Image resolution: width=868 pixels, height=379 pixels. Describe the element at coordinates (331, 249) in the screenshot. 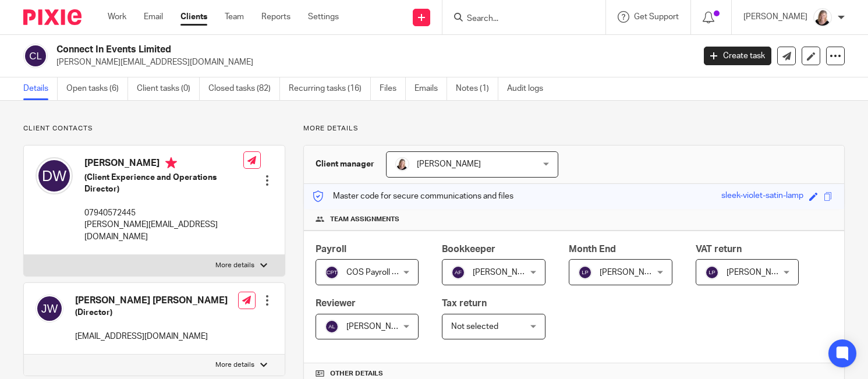

I see `span: Payroll` at that location.